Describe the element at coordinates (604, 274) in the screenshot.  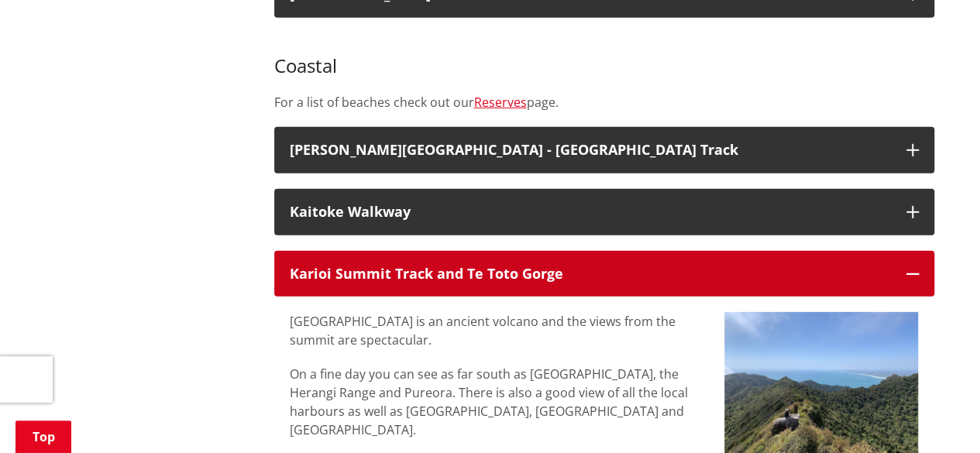
I see `button: Karioi Summit Track and Te Toto Gorge` at that location.